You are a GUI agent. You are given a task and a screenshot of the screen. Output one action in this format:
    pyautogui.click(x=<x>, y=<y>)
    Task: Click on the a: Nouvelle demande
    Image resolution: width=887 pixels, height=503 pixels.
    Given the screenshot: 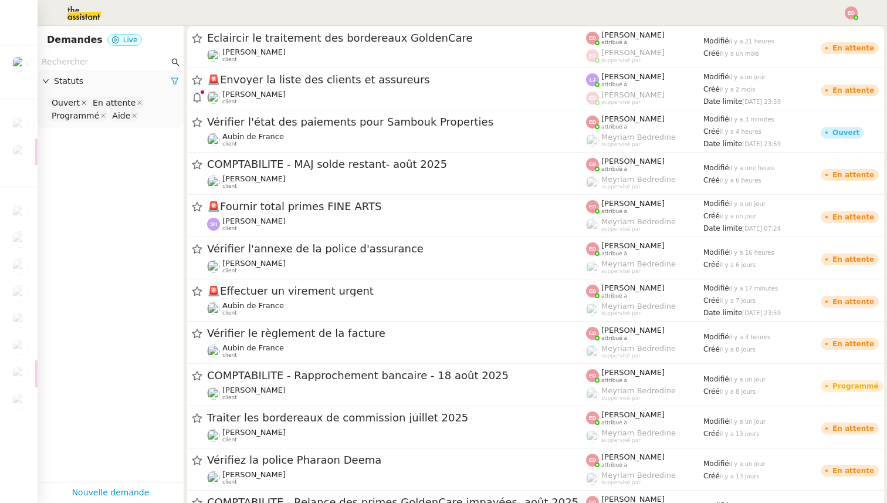 What is the action you would take?
    pyautogui.click(x=111, y=492)
    